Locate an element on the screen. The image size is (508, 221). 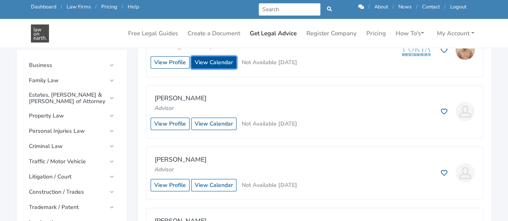
a: Personal Injuries Law is located at coordinates (72, 131).